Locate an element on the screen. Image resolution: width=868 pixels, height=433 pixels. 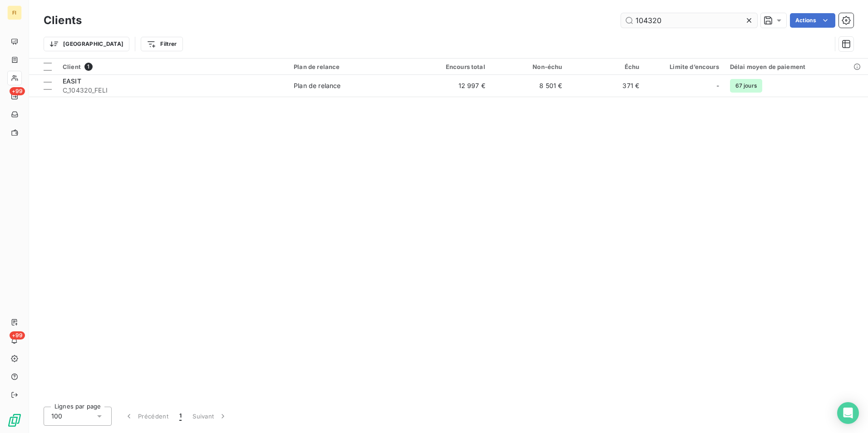
div: Limite d’encours is located at coordinates (684, 67).